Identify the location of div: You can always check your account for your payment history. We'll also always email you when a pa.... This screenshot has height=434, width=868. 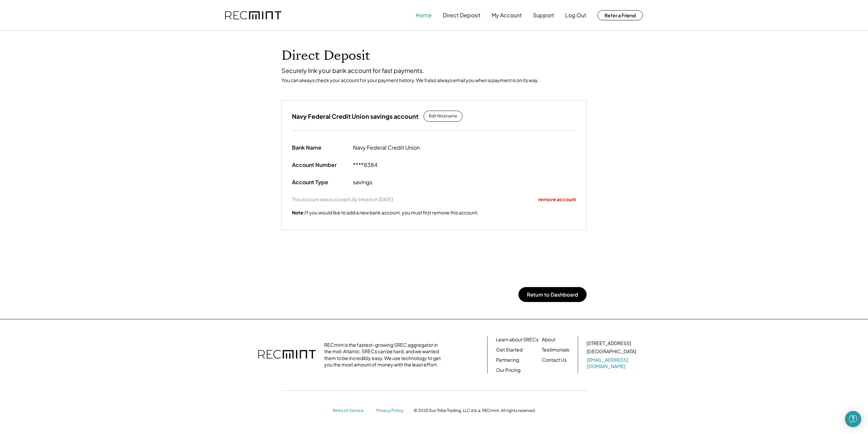
(434, 80).